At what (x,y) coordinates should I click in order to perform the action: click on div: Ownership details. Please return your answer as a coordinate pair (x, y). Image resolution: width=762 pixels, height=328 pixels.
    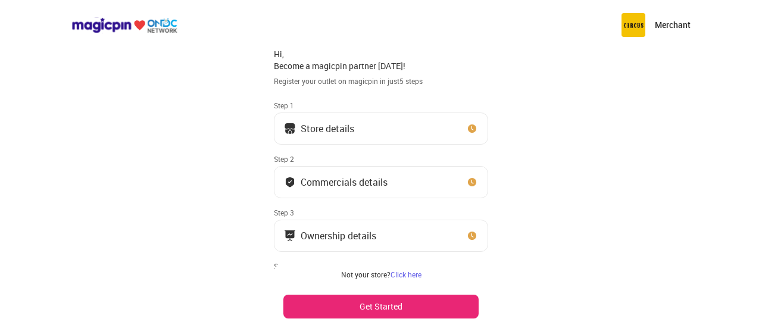
    Looking at the image, I should click on (338, 236).